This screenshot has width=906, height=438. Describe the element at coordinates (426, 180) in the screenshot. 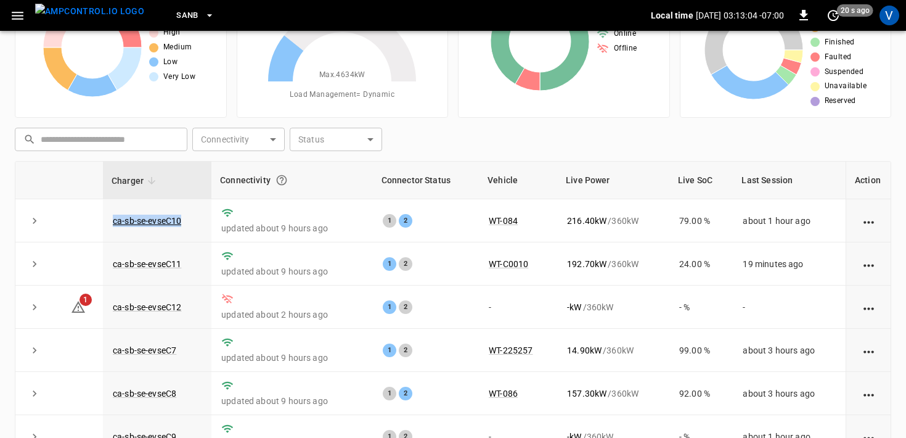

I see `th: Connector Status` at that location.